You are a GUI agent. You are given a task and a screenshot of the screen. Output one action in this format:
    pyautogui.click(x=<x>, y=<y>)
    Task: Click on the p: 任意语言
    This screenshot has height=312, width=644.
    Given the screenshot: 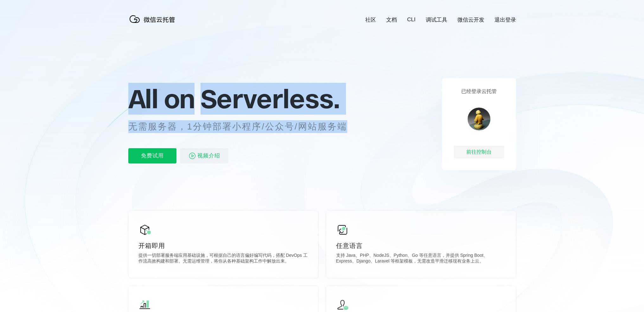 What is the action you would take?
    pyautogui.click(x=421, y=245)
    